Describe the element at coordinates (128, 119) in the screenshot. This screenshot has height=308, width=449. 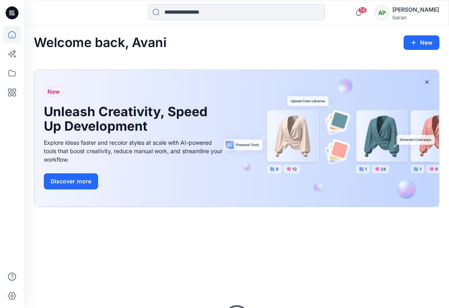
I see `h1: Unleash Creativity, Speed Up Development` at that location.